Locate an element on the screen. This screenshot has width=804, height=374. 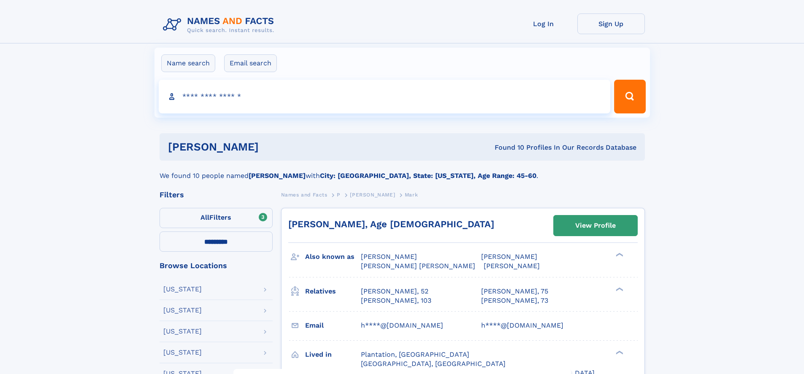
span: P is located at coordinates (338, 195).